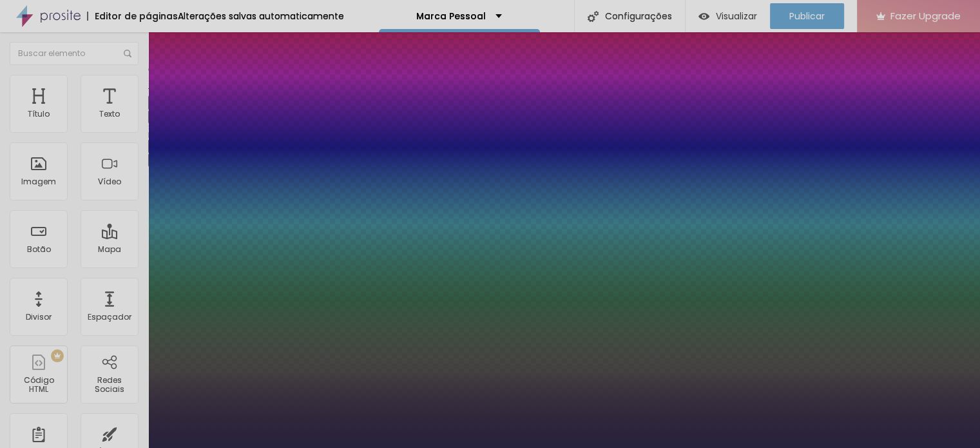 The height and width of the screenshot is (448, 980). What do you see at coordinates (451, 16) in the screenshot?
I see `p: Marca Pessoal` at bounding box center [451, 16].